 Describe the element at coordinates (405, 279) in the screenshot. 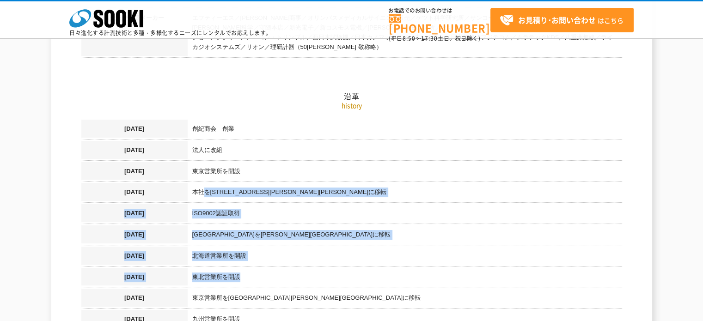

I see `td: 東北営業所を開設` at that location.